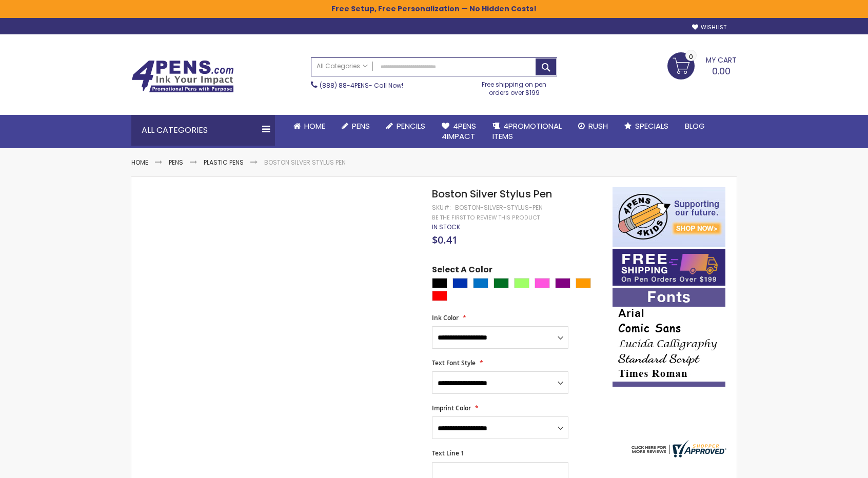  Describe the element at coordinates (702, 65) in the screenshot. I see `a: 0.00 0` at that location.